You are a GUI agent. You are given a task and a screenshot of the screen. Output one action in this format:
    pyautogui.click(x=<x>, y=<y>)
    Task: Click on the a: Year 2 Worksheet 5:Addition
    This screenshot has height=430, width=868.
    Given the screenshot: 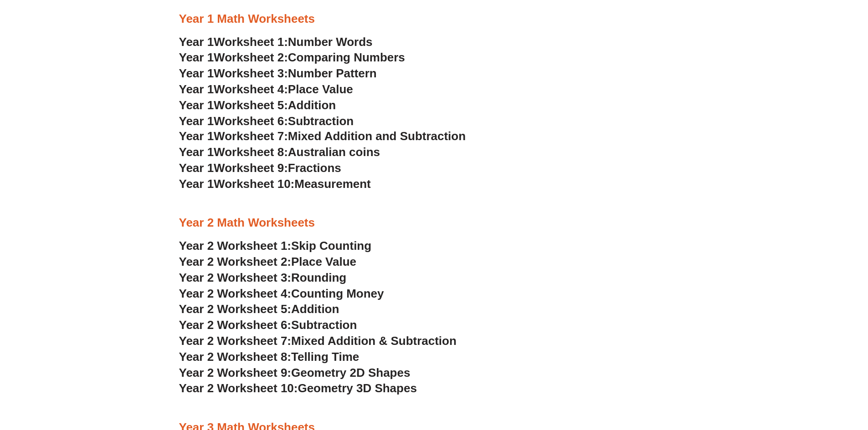 What is the action you would take?
    pyautogui.click(x=259, y=309)
    